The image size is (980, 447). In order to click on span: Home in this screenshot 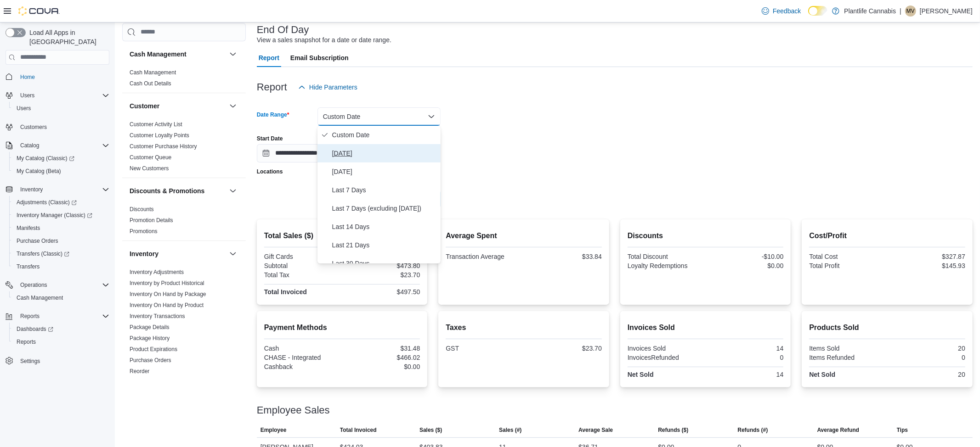, I will do `click(63, 77)`.